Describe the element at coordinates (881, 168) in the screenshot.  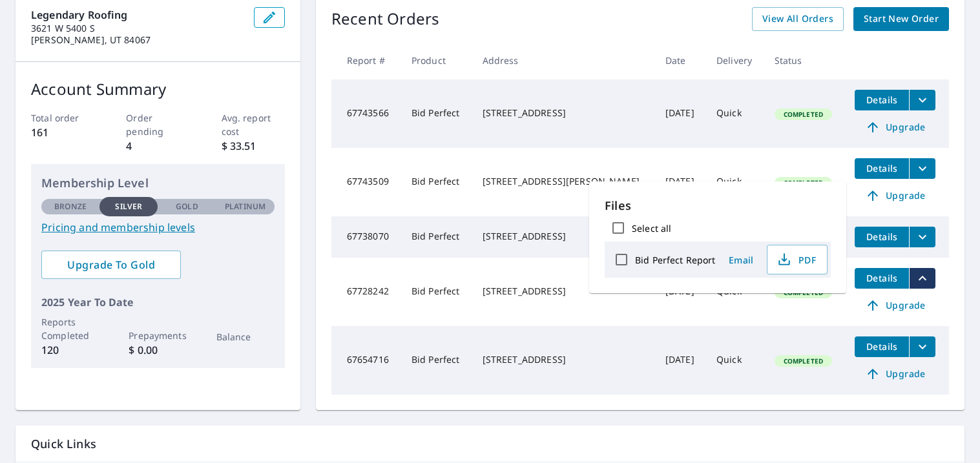
I see `button: detailsBtn-67743509` at that location.